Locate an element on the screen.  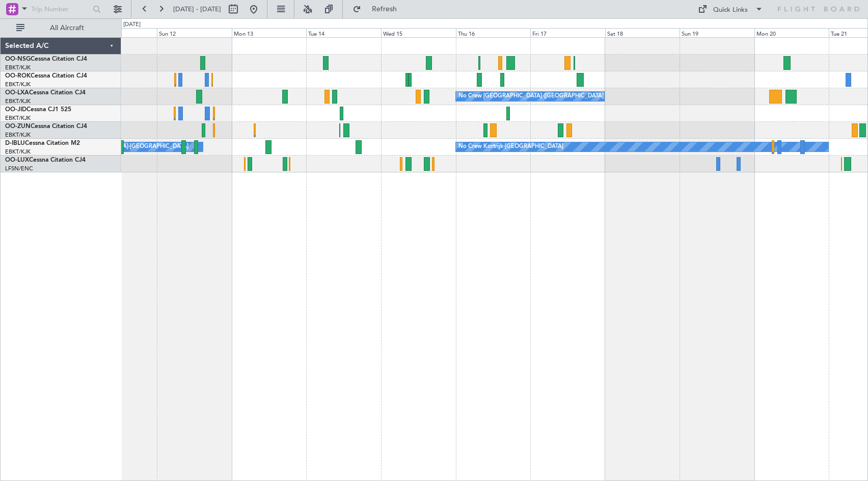
button: Refresh is located at coordinates (378, 9).